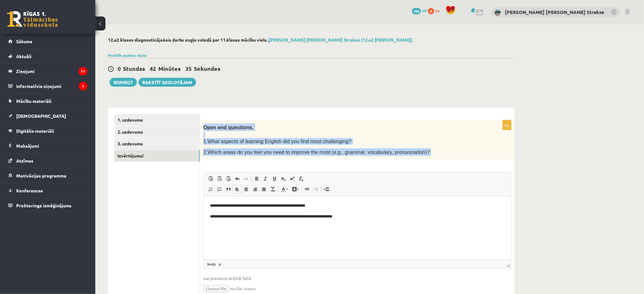 The image size is (644, 294). What do you see at coordinates (47, 101) in the screenshot?
I see `a: Mācību materiāli` at bounding box center [47, 101].